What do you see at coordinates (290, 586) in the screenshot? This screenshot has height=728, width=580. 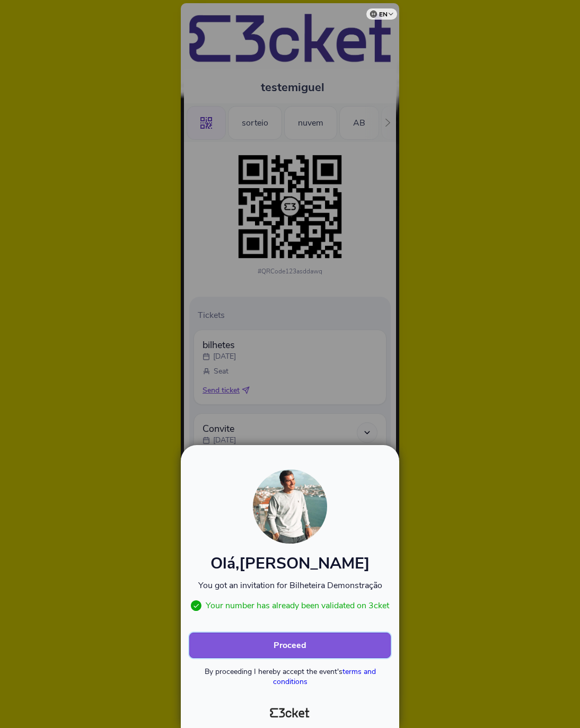 I see `p: You got an invitation for Bilheteira Demonstração` at bounding box center [290, 586].